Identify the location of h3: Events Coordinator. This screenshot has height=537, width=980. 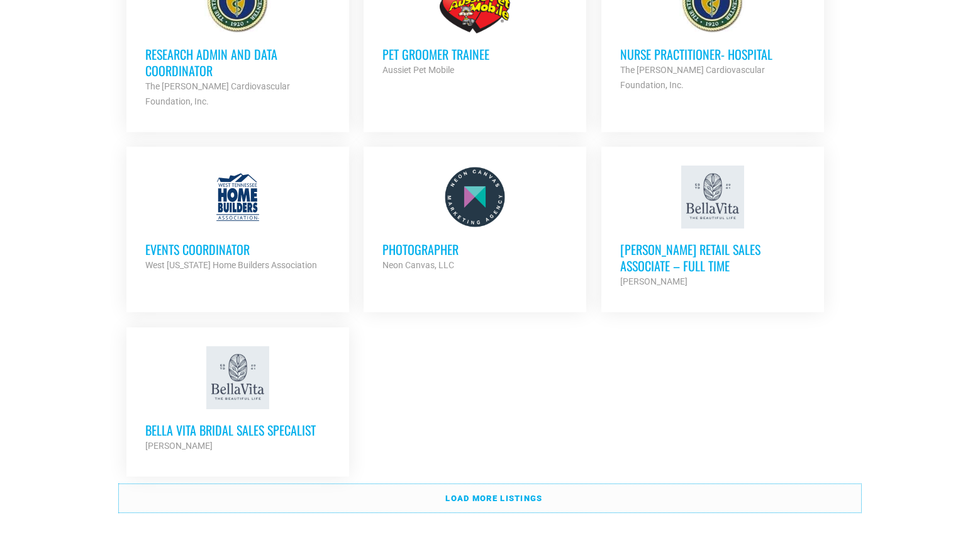
(238, 249).